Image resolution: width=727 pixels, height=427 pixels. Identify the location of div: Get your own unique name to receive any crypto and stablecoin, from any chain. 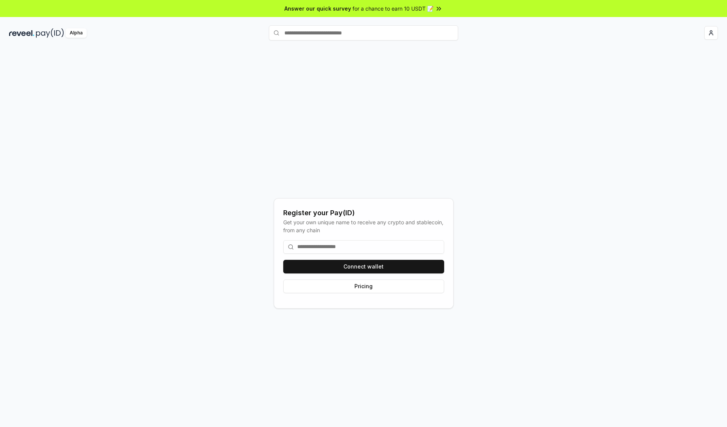
(363, 226).